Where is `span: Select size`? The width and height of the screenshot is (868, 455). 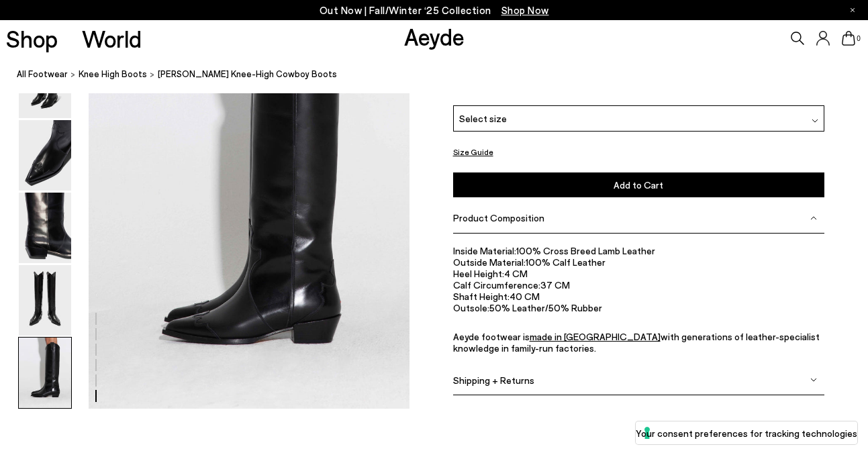 span: Select size is located at coordinates (482, 118).